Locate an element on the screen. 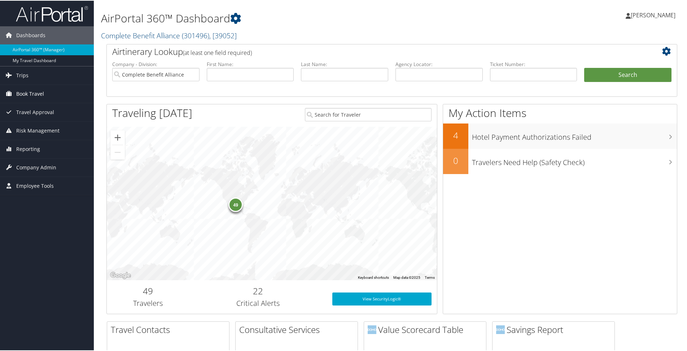 This screenshot has width=687, height=351. h2: Travel Contacts is located at coordinates (170, 329).